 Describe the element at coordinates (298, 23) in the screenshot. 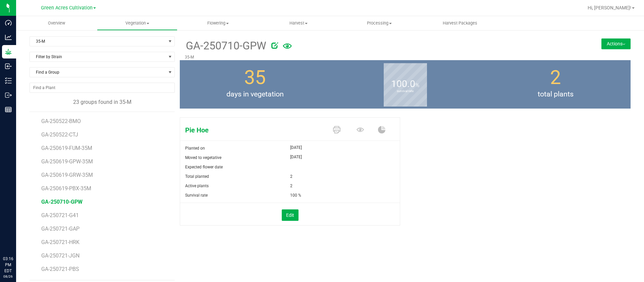

I see `a: Harvest` at that location.